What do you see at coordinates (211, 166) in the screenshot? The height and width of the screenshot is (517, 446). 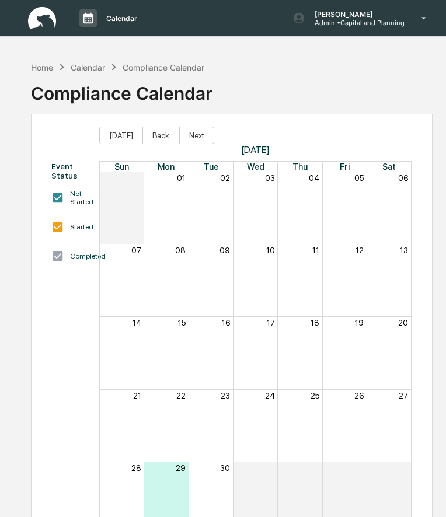 I see `span: Tue` at bounding box center [211, 166].